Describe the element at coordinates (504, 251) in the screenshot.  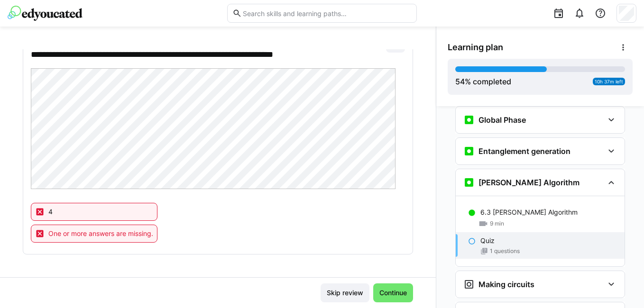
I see `span: 1 questions` at that location.